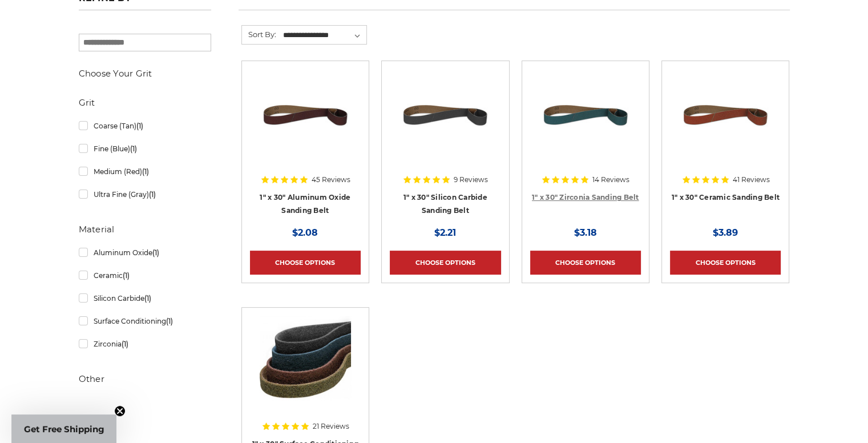  Describe the element at coordinates (586, 125) in the screenshot. I see `a: 1" x 30" Zirconia File Belt` at that location.